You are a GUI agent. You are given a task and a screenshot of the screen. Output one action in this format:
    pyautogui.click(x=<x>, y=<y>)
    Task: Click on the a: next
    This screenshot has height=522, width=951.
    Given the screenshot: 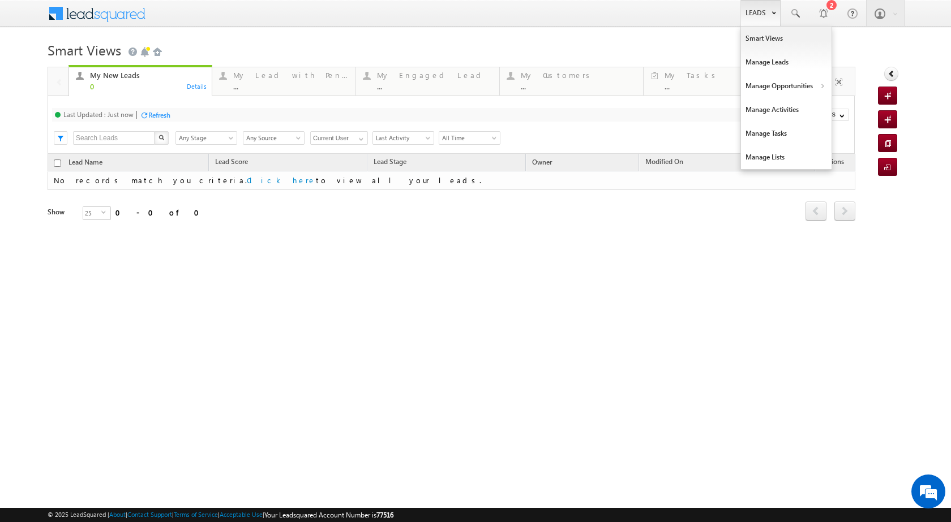 What is the action you would take?
    pyautogui.click(x=844, y=212)
    